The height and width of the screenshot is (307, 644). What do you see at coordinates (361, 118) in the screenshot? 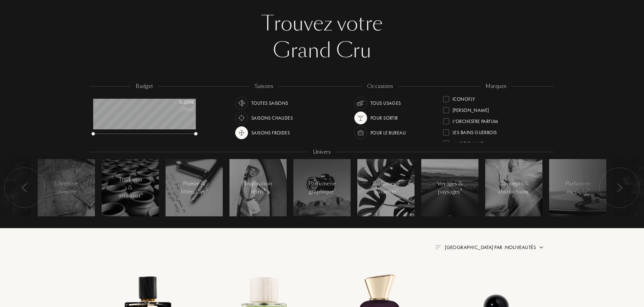
I see `img: usage_occasion_party.svg` at bounding box center [361, 118].